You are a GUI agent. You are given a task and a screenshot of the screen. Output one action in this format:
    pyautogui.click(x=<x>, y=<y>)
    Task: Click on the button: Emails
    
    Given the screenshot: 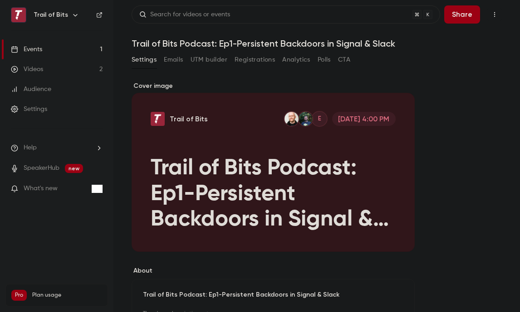 What is the action you would take?
    pyautogui.click(x=173, y=60)
    